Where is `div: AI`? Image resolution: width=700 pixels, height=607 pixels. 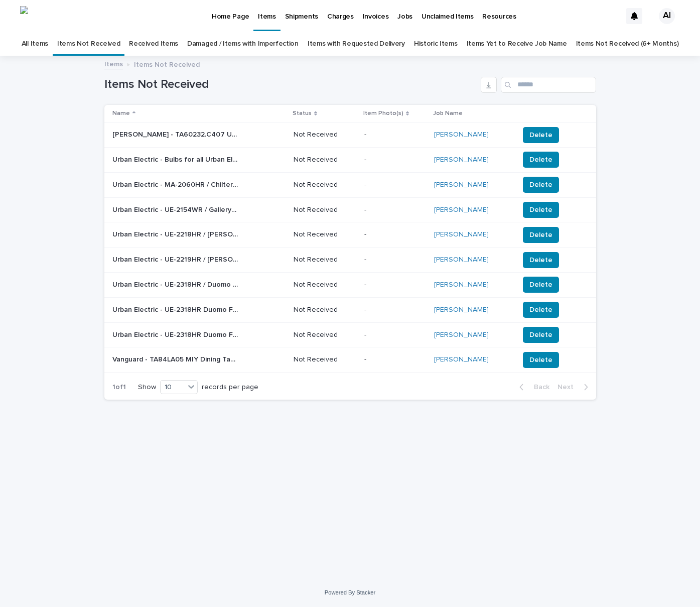
div: AI is located at coordinates (667, 16).